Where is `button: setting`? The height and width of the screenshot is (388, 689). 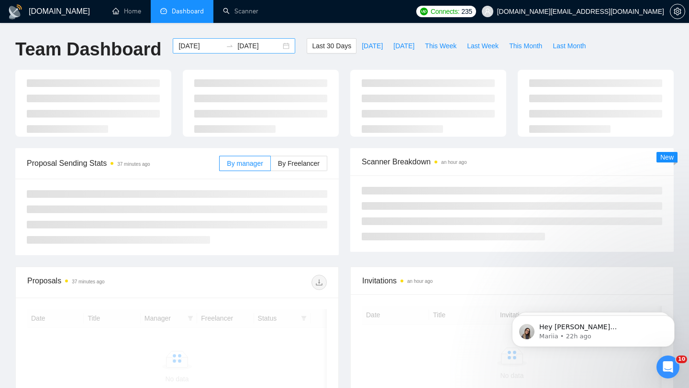
button: setting is located at coordinates (677, 11).